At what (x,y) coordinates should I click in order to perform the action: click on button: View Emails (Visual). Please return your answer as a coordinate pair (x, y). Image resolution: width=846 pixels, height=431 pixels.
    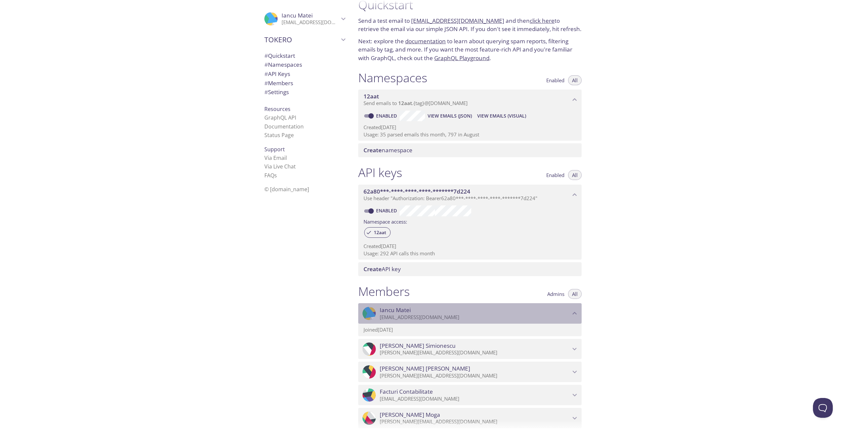
    Looking at the image, I should click on (502, 116).